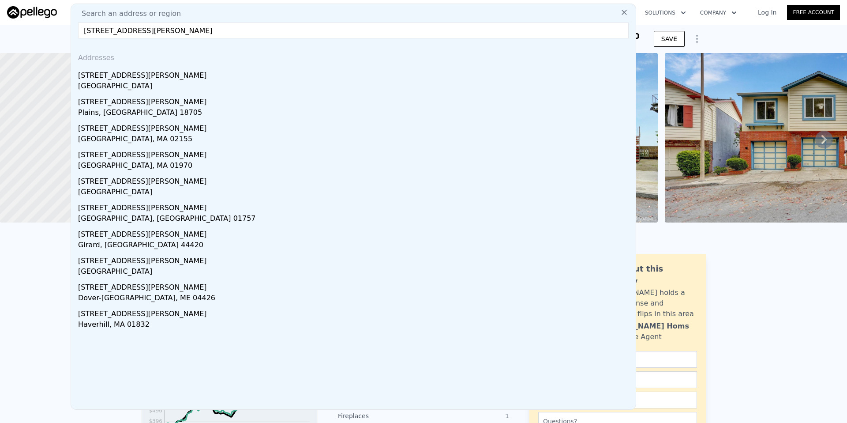  Describe the element at coordinates (354, 30) in the screenshot. I see `input: Enter an address, city, region, neighborhood or zip code` at that location.